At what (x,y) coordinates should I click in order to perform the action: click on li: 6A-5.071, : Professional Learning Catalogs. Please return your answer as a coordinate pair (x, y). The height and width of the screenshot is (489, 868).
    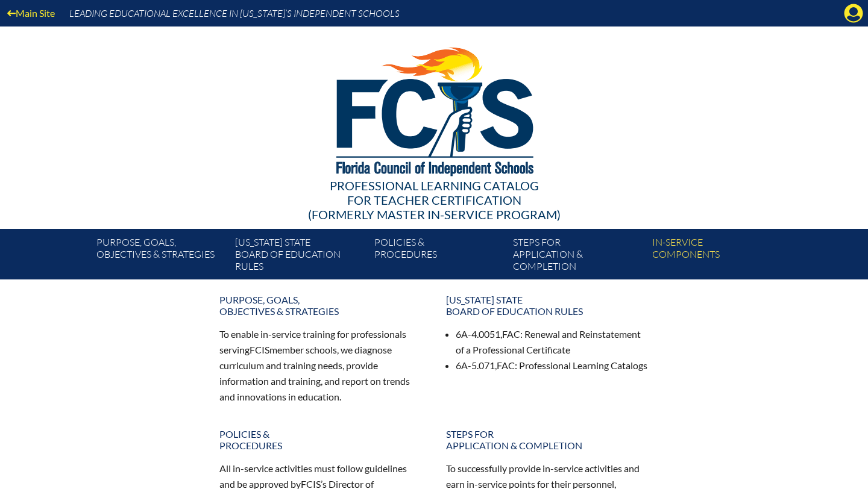
    Looking at the image, I should click on (552, 366).